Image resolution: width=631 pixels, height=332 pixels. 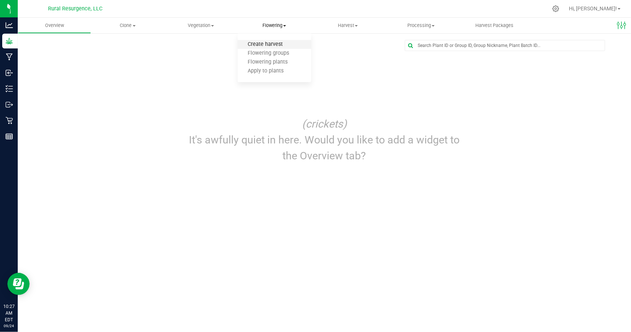 What do you see at coordinates (54, 26) in the screenshot?
I see `span: Overview` at bounding box center [54, 26].